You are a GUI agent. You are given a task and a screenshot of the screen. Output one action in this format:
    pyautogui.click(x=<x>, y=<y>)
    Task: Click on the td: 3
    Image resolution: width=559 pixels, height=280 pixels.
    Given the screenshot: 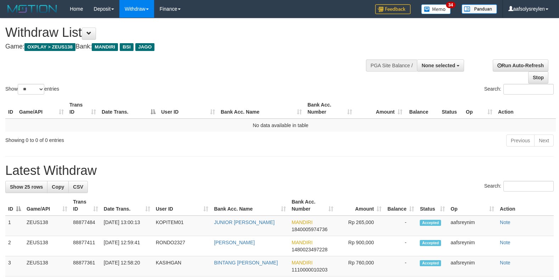 What is the action you would take?
    pyautogui.click(x=15, y=267)
    